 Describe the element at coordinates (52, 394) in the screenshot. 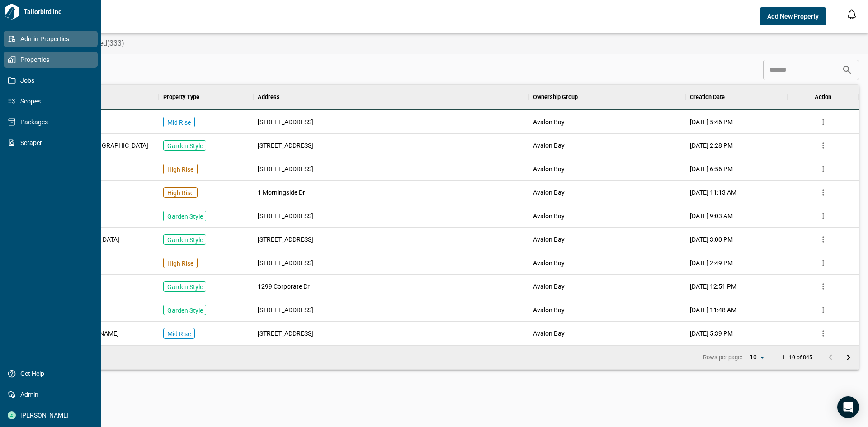

I see `span: Admin` at that location.